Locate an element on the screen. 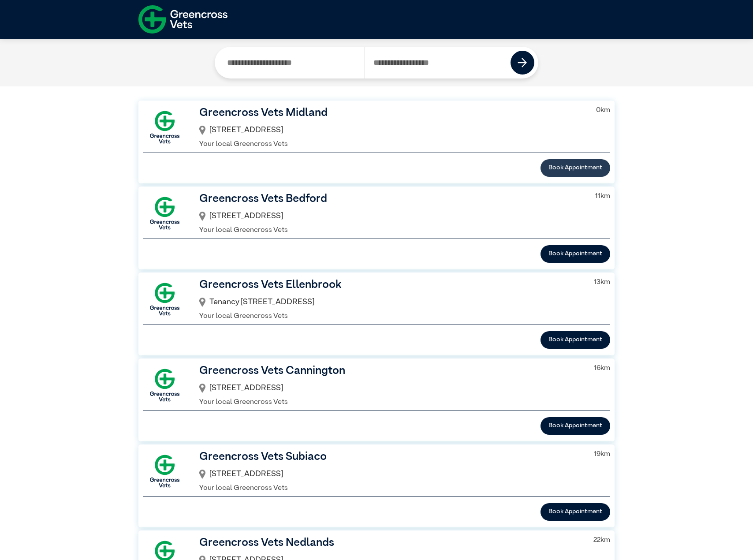  p: 11 km is located at coordinates (603, 196).